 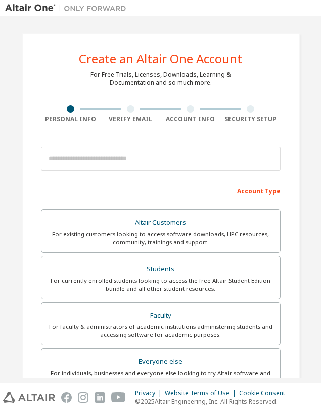 I want to click on div: Personal Info, so click(x=71, y=119).